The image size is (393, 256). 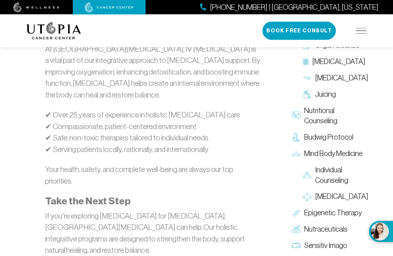 What do you see at coordinates (333, 154) in the screenshot?
I see `span: Mind Body Medicine` at bounding box center [333, 154].